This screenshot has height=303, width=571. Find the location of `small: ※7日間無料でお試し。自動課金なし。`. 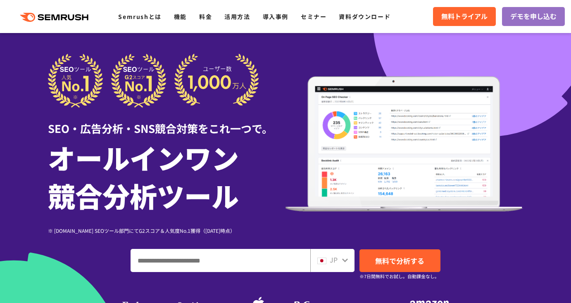

small: ※7日間無料でお試し。自動課金なし。 is located at coordinates (399, 276).